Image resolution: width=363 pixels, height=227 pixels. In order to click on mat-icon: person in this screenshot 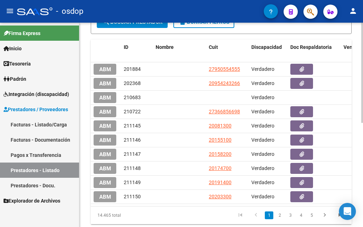, I will do `click(353, 11)`.